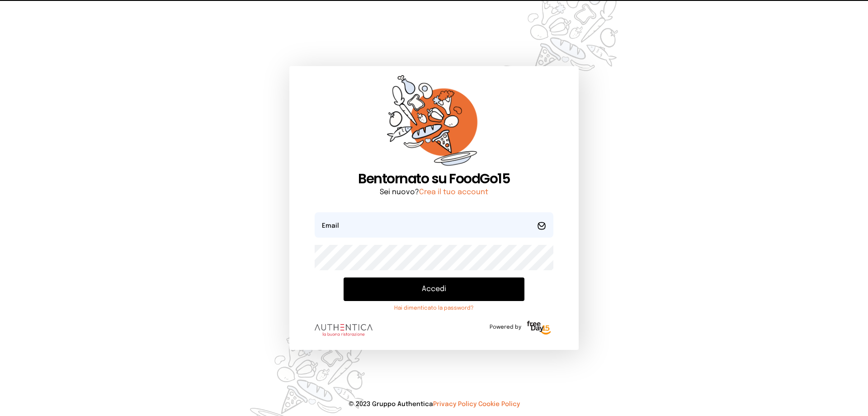  I want to click on img: logo-freeday.3e08031.png, so click(539, 328).